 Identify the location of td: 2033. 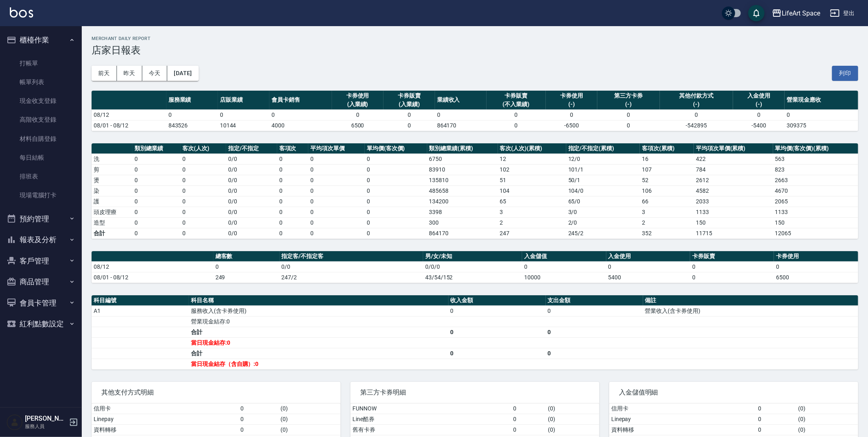
(733, 202).